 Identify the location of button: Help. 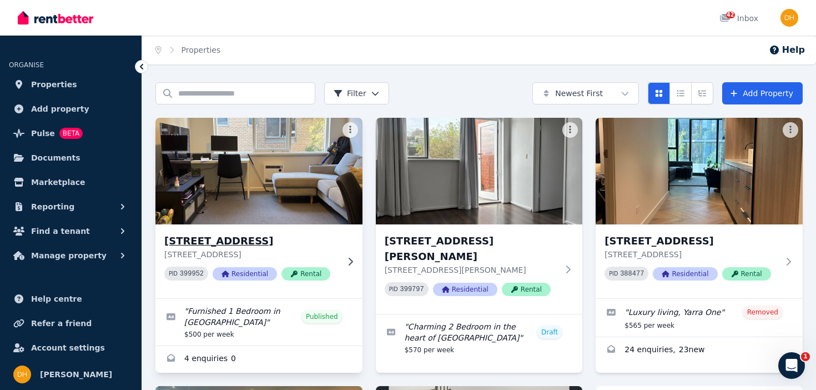
(787, 50).